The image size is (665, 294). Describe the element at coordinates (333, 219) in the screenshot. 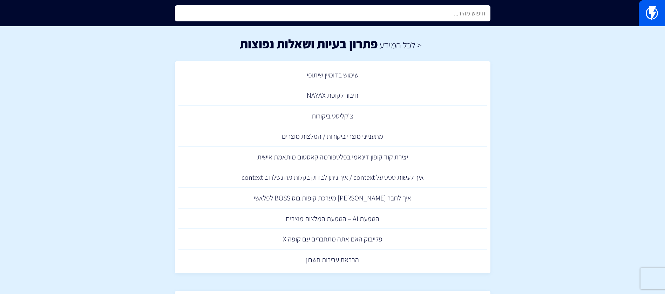

I see `a: הטמעת AI – הטמעת המלצות מוצרים` at that location.